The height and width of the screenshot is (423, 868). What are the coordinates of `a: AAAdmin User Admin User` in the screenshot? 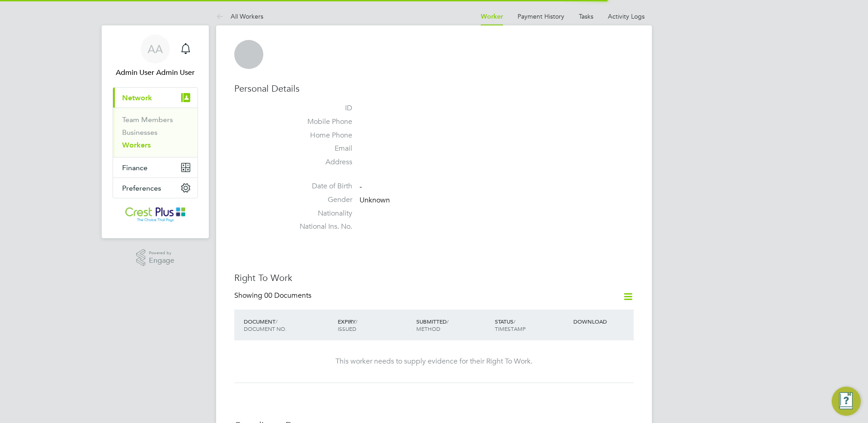 It's located at (155, 56).